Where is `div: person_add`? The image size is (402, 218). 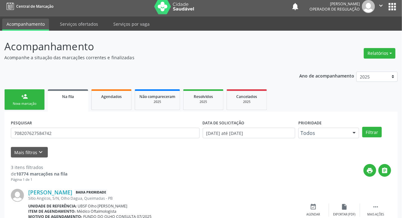 div: person_add is located at coordinates (25, 97).